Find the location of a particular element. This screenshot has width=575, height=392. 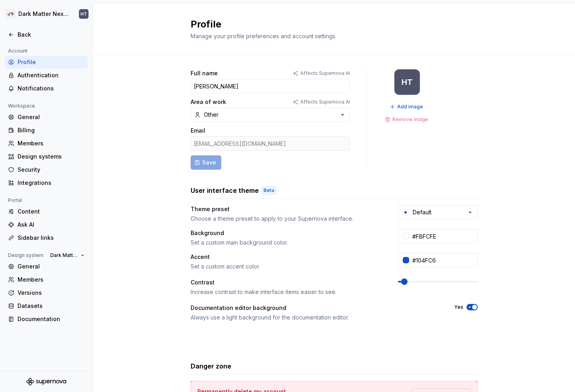

span: Manage your profile preferences and account settings. is located at coordinates (263, 36).